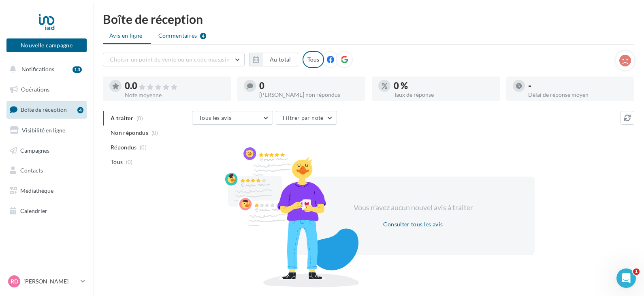 This screenshot has width=644, height=296. I want to click on span: Commentaires, so click(178, 36).